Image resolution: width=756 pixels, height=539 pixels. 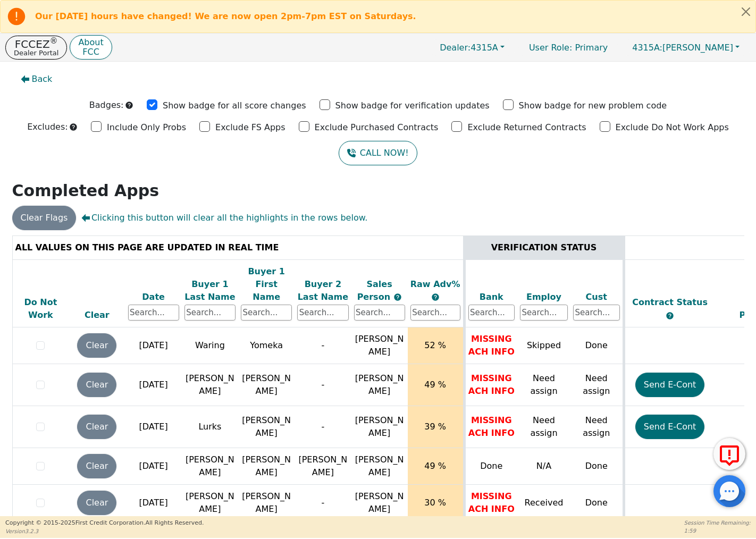 What do you see at coordinates (104, 523) in the screenshot?
I see `p: Copyright © 2015- 2025 First Credit Corporation.` at bounding box center [104, 523].